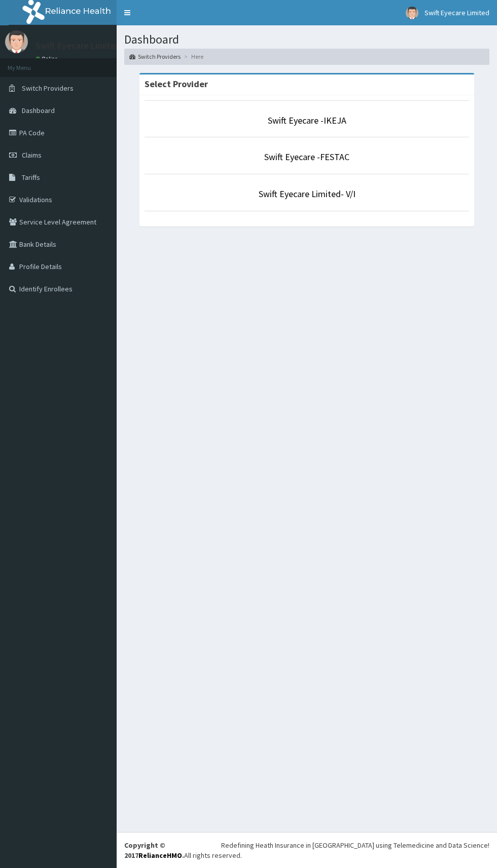  What do you see at coordinates (457, 13) in the screenshot?
I see `span: Swift Eyecare Limited` at bounding box center [457, 13].